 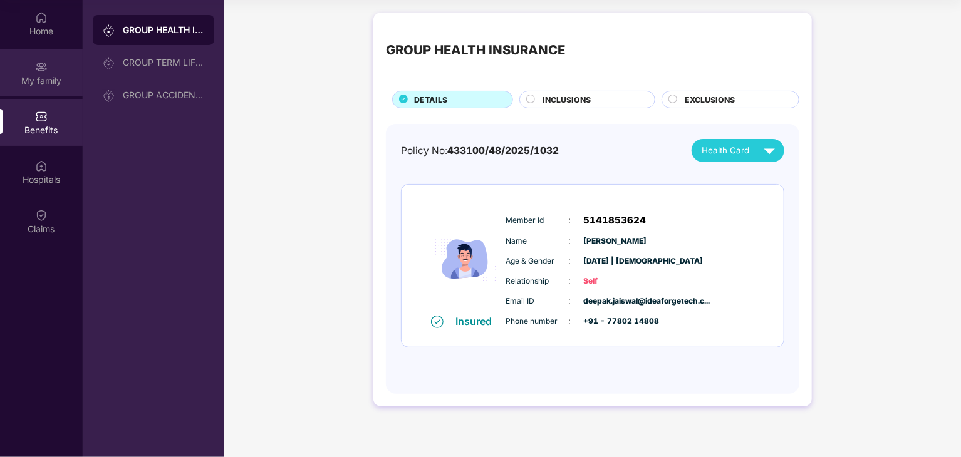 I want to click on img: svg+xml;base64,PHN2ZyBpZD0iSG9tZSIgeG1sbnM9Imh0dHA6Ly93d3cudzMub3JnLzIwMDAvc3ZnIiB3aWR0aD0iMjAiIG..., so click(x=41, y=18).